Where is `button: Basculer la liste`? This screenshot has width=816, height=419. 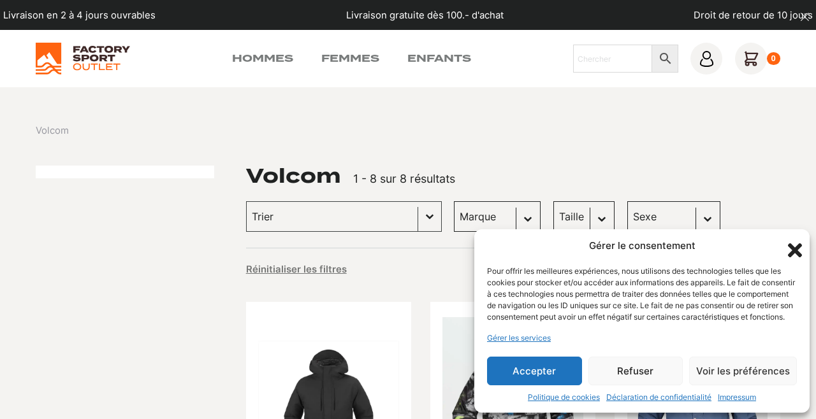
button: Basculer la liste is located at coordinates (430, 217).